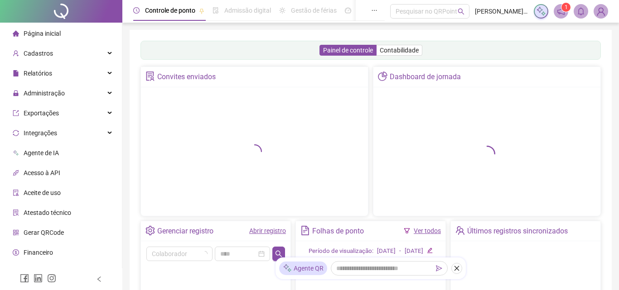  Describe the element at coordinates (38, 73) in the screenshot. I see `span: Relatórios` at that location.